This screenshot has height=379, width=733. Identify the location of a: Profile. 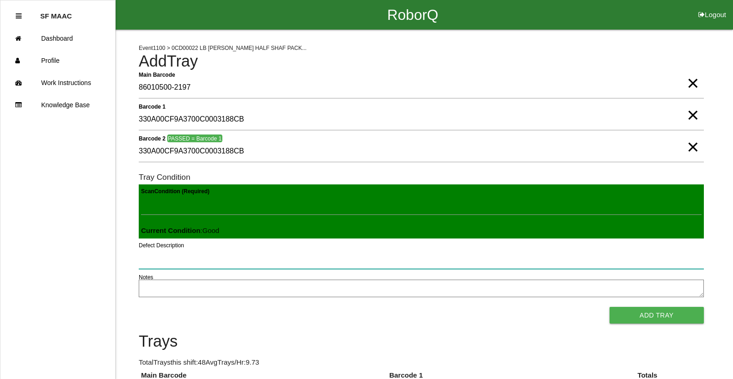
(58, 61).